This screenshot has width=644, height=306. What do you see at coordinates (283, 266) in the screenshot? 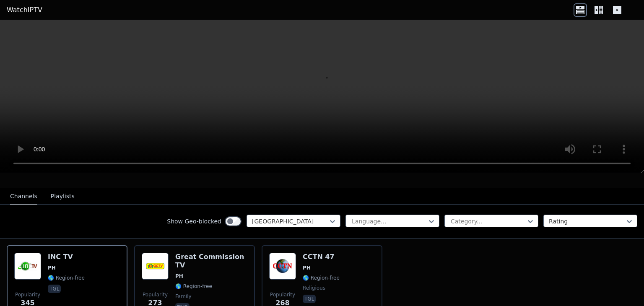
I see `img: CCTN 47` at bounding box center [283, 266].